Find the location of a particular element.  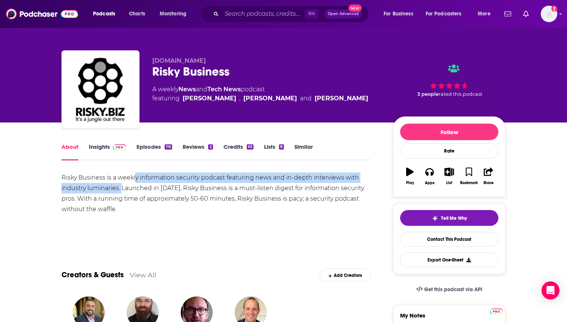

a: Alex Stamos is located at coordinates (341, 98).